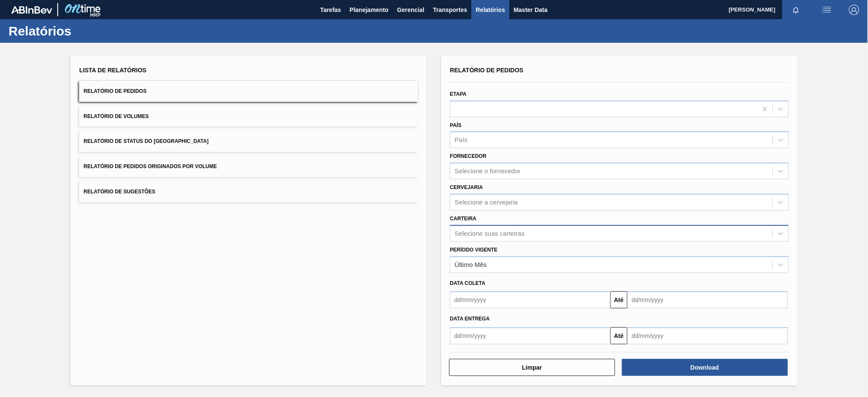  I want to click on span: Planejamento, so click(369, 10).